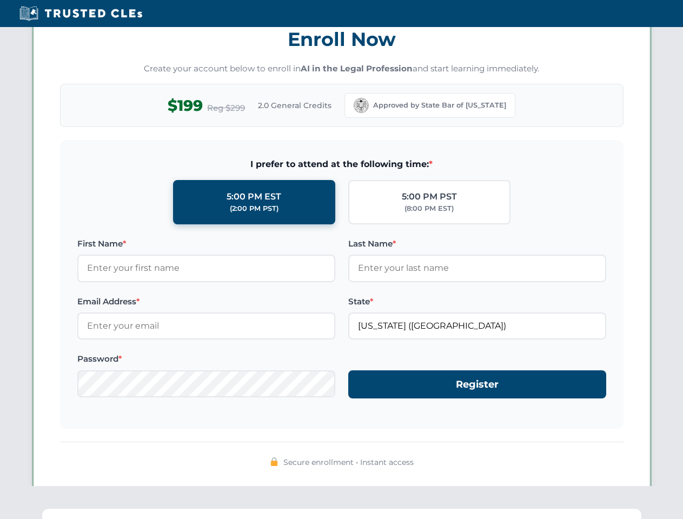  Describe the element at coordinates (81, 14) in the screenshot. I see `img: Trusted CLEs` at that location.